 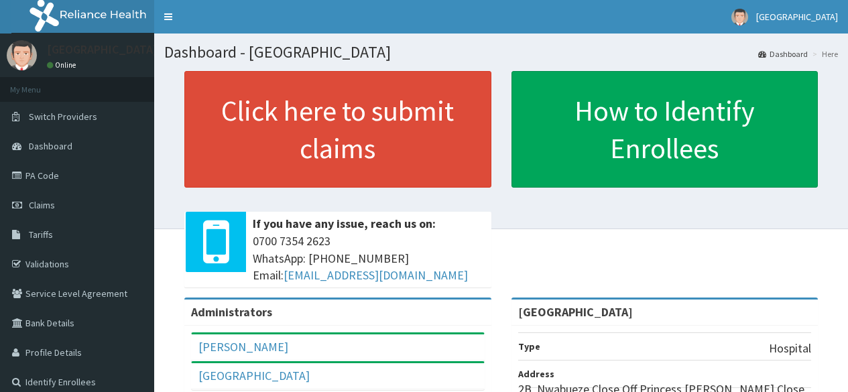 I want to click on a: How to Identify Enrollees, so click(x=665, y=129).